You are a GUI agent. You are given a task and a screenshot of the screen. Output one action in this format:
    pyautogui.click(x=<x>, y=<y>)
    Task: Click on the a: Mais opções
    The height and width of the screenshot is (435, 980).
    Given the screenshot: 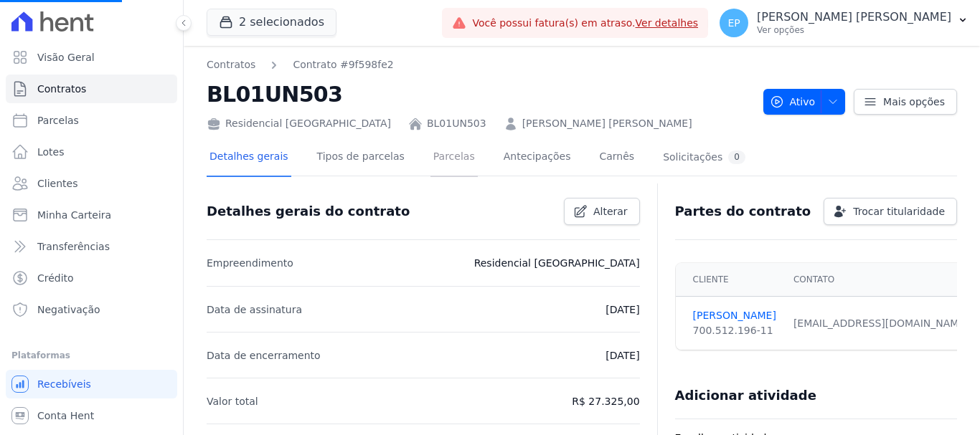 What is the action you would take?
    pyautogui.click(x=905, y=102)
    